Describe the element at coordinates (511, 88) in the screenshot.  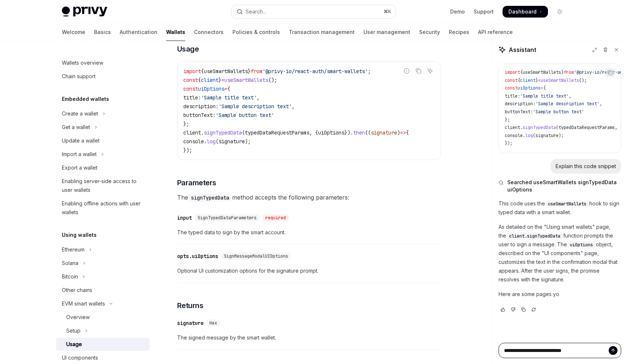
I see `span: const` at that location.